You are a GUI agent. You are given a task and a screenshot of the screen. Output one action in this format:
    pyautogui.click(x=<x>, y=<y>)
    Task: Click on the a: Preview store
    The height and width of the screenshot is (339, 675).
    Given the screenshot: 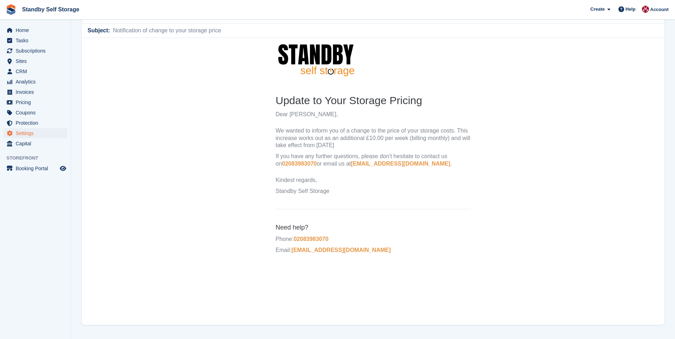 What is the action you would take?
    pyautogui.click(x=63, y=169)
    